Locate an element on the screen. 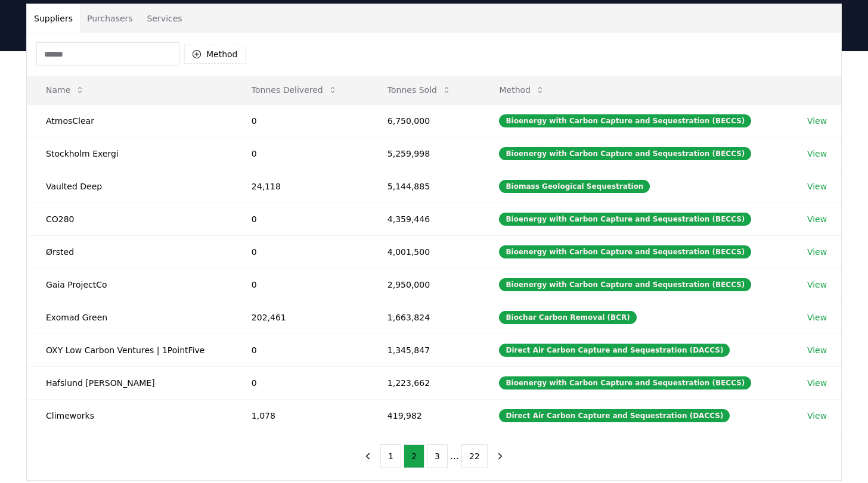  div: Biochar Carbon Removal (BCR) is located at coordinates (568, 318).